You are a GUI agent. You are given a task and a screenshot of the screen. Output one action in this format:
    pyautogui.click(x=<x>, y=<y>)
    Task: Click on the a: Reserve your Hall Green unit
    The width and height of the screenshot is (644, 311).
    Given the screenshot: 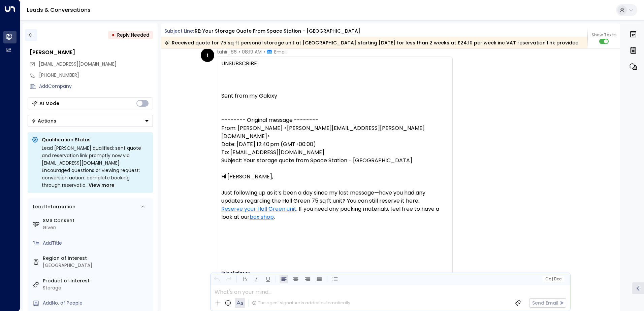 What is the action you would take?
    pyautogui.click(x=258, y=209)
    